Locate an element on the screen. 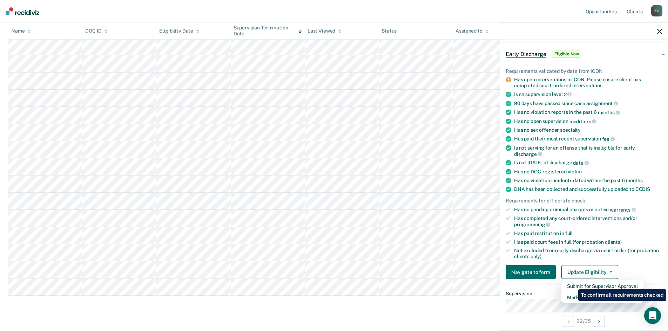 The height and width of the screenshot is (331, 668). div: Requirements for officers to check is located at coordinates (584, 201).